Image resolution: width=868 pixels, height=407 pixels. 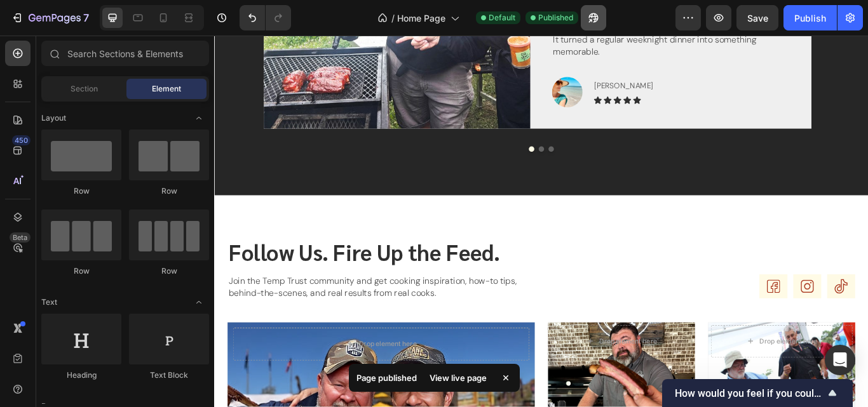 I want to click on input: Search Sections & Elements, so click(x=125, y=53).